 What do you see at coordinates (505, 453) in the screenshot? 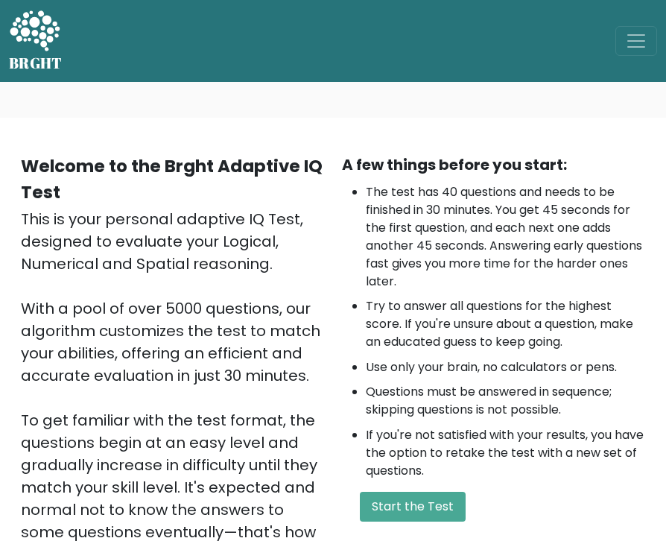
I see `li: If you're not satisfied with your results, you have the option to retake the test with a new set ...` at bounding box center [505, 453].